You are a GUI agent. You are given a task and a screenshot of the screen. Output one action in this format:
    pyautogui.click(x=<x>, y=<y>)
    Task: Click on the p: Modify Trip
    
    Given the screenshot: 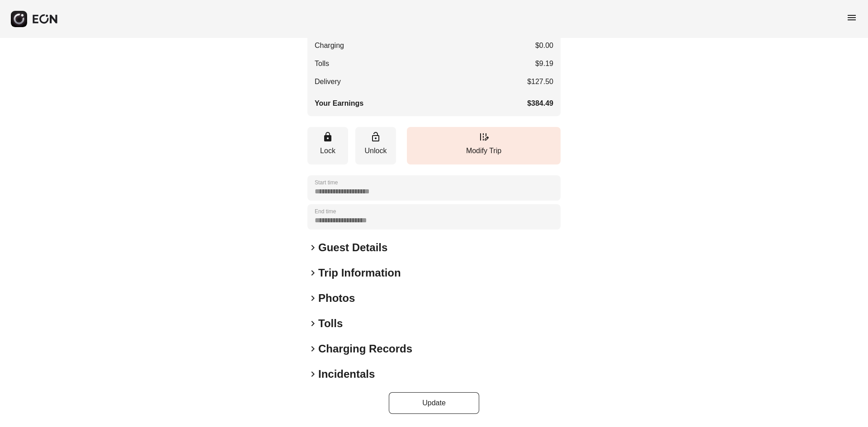 What is the action you would take?
    pyautogui.click(x=484, y=151)
    